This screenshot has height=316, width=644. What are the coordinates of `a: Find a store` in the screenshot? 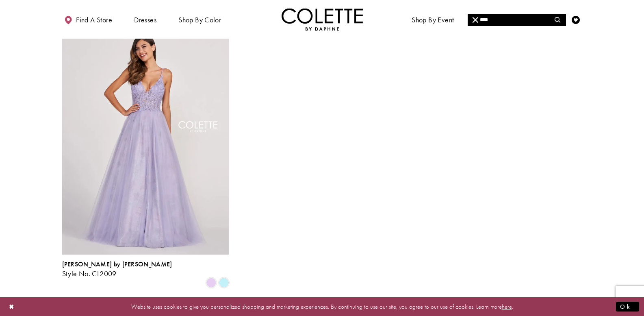 It's located at (88, 19).